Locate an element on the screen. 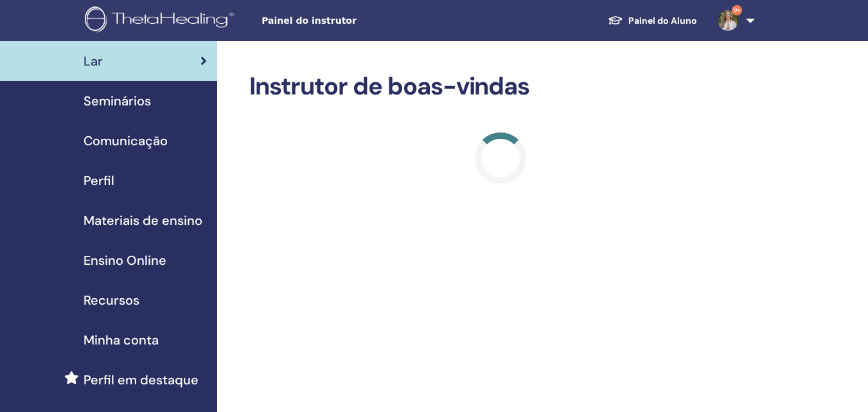 The width and height of the screenshot is (868, 412). span: Materiais de ensino is located at coordinates (143, 221).